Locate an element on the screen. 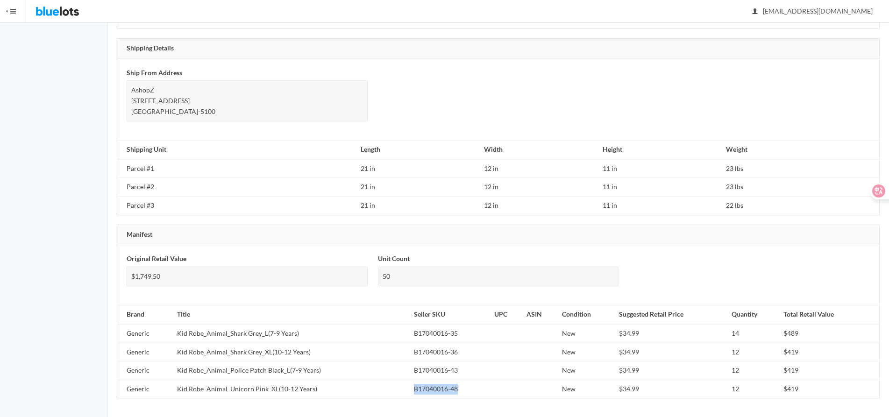 This screenshot has height=417, width=889. th: Brand is located at coordinates (145, 315).